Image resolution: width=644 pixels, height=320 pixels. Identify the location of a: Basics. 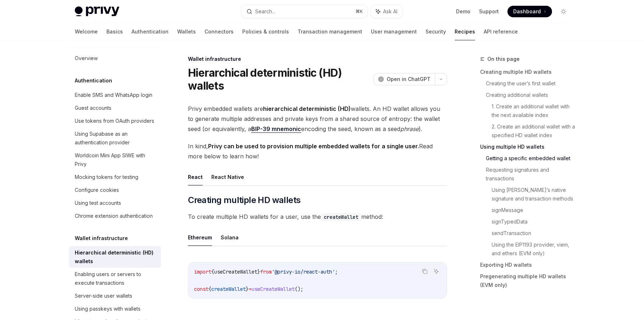
(115, 32).